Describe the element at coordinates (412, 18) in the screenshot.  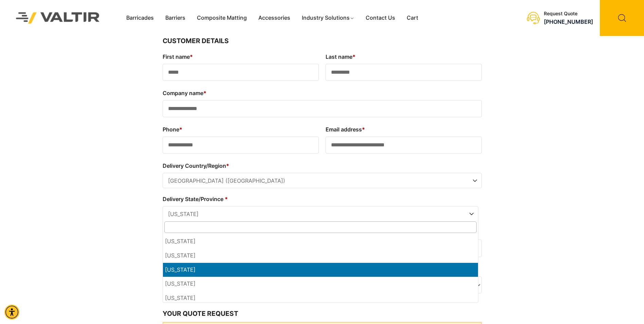
I see `a: Cart` at that location.